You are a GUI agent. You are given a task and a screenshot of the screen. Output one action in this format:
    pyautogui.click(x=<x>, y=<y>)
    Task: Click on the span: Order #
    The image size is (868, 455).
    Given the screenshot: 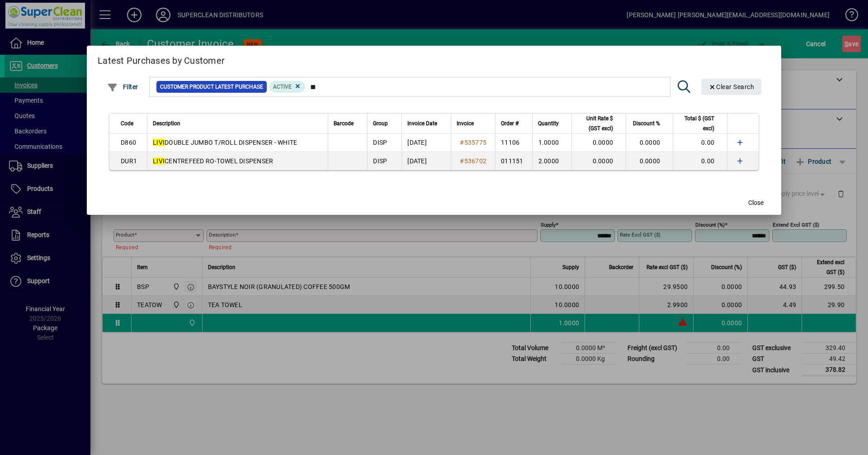 What is the action you would take?
    pyautogui.click(x=510, y=124)
    